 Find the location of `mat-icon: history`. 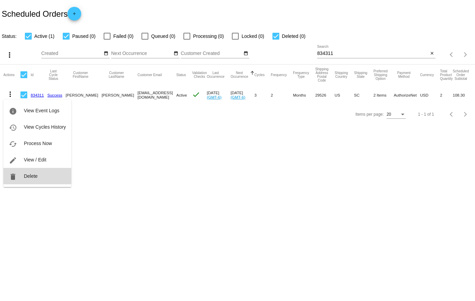

mat-icon: history is located at coordinates (13, 128).